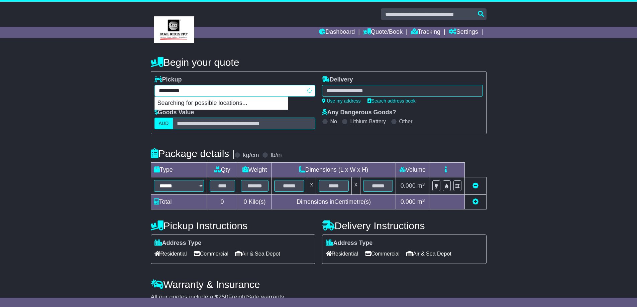  Describe the element at coordinates (222, 202) in the screenshot. I see `td: 0` at that location.